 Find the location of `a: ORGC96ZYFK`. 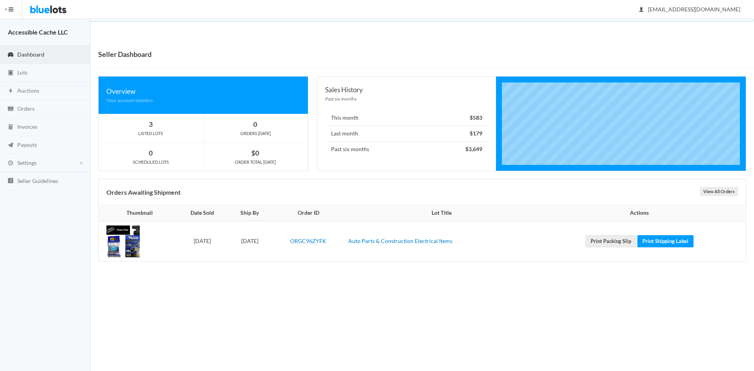

a: ORGC96ZYFK is located at coordinates (308, 241).